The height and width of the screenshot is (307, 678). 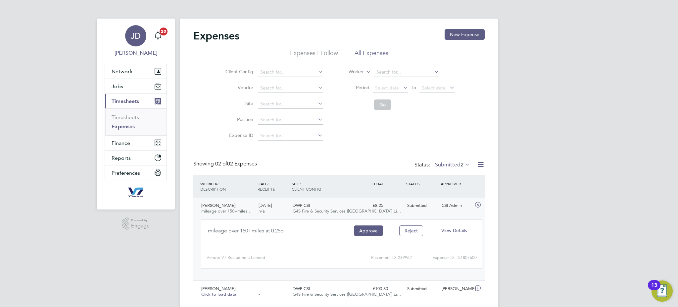 What do you see at coordinates (125, 117) in the screenshot?
I see `a: Timesheets` at bounding box center [125, 117].